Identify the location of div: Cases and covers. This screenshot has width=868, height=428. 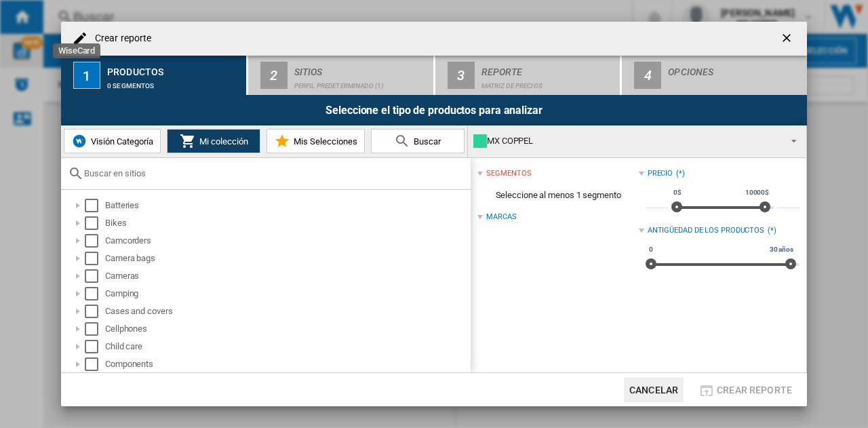
(287, 311).